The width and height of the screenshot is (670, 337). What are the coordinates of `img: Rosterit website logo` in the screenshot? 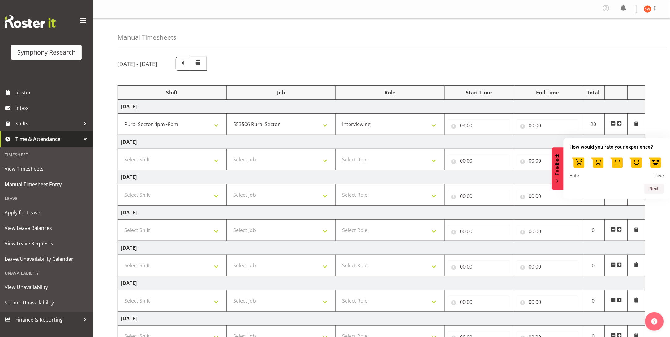 It's located at (30, 22).